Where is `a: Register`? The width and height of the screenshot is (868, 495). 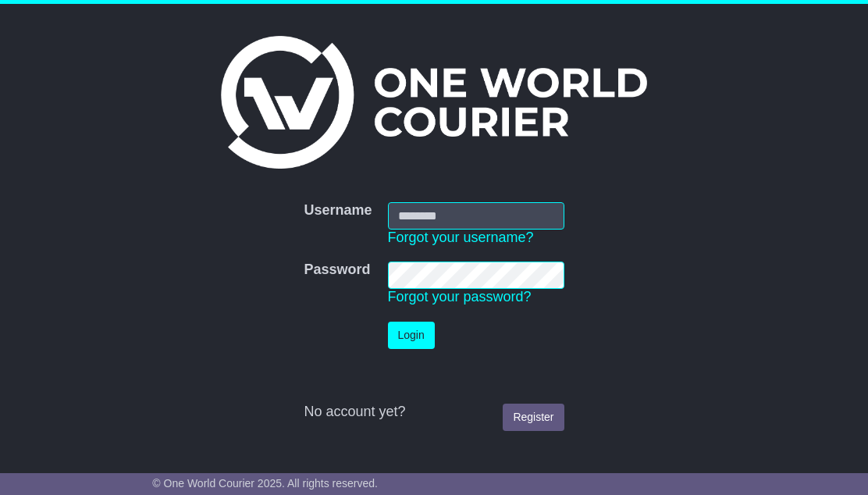
a: Register is located at coordinates (533, 417).